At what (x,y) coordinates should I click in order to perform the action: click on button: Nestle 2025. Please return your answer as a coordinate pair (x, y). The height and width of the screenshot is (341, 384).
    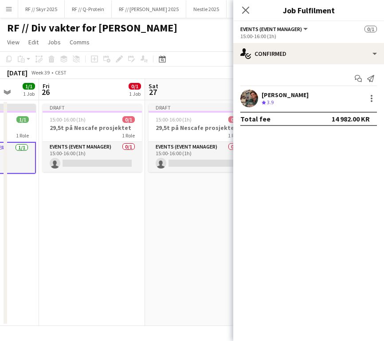
    Looking at the image, I should click on (206, 9).